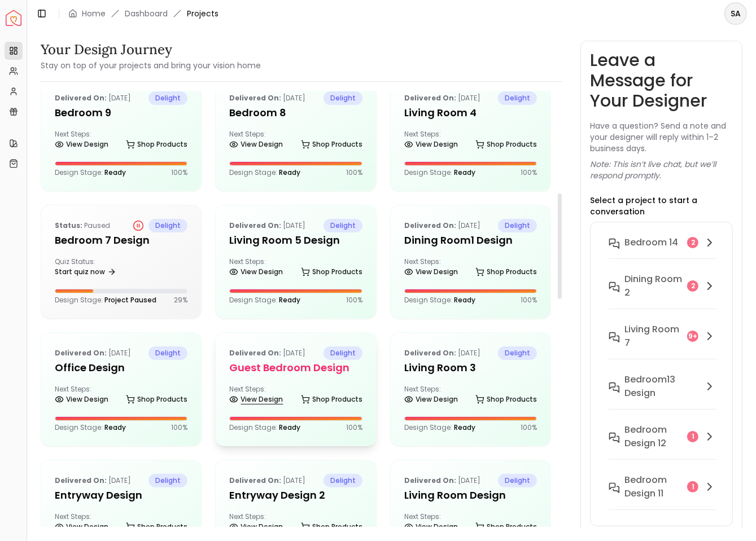 The height and width of the screenshot is (541, 756). I want to click on h5: Dining Room1 Design, so click(471, 241).